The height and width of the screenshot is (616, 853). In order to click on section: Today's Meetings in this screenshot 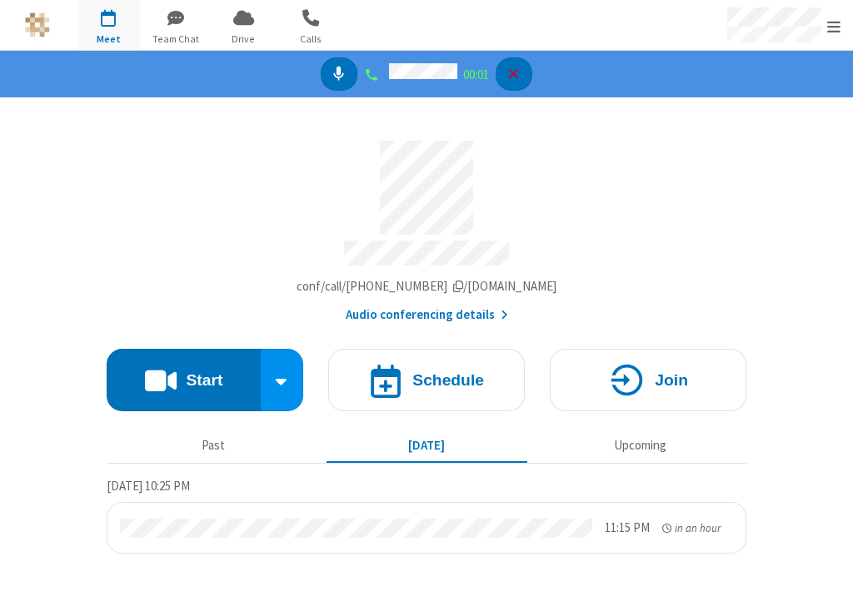, I will do `click(426, 515)`.